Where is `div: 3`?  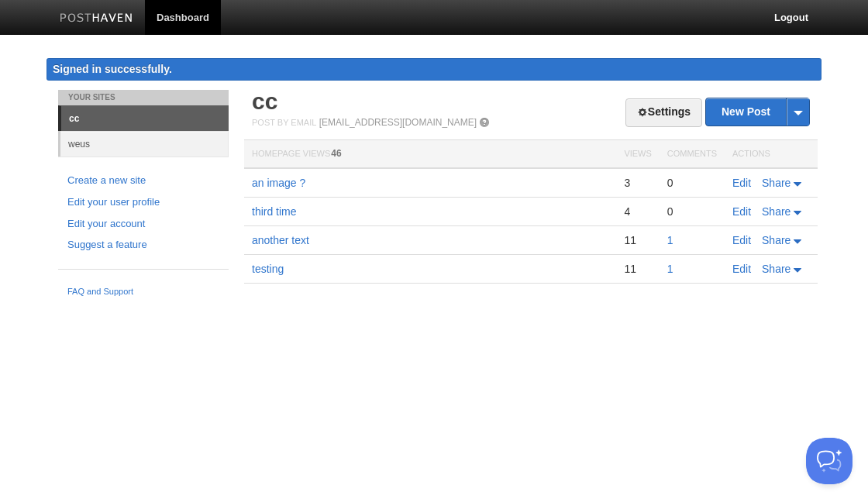
div: 3 is located at coordinates (638, 183).